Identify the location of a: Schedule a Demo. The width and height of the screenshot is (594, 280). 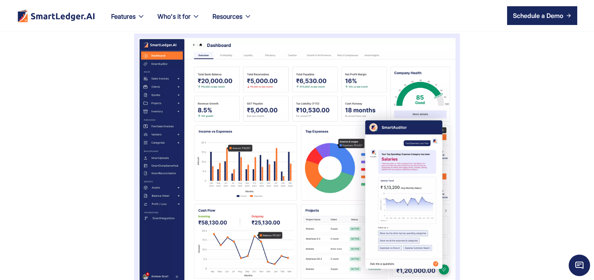
(542, 16).